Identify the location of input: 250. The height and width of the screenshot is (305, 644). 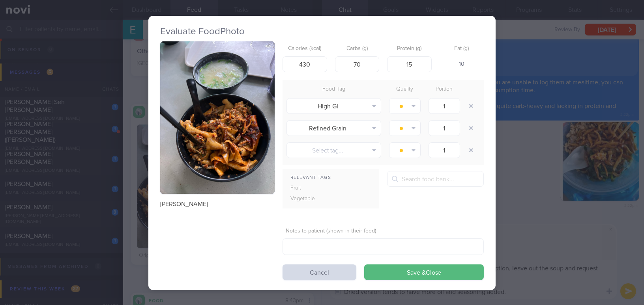
(305, 64).